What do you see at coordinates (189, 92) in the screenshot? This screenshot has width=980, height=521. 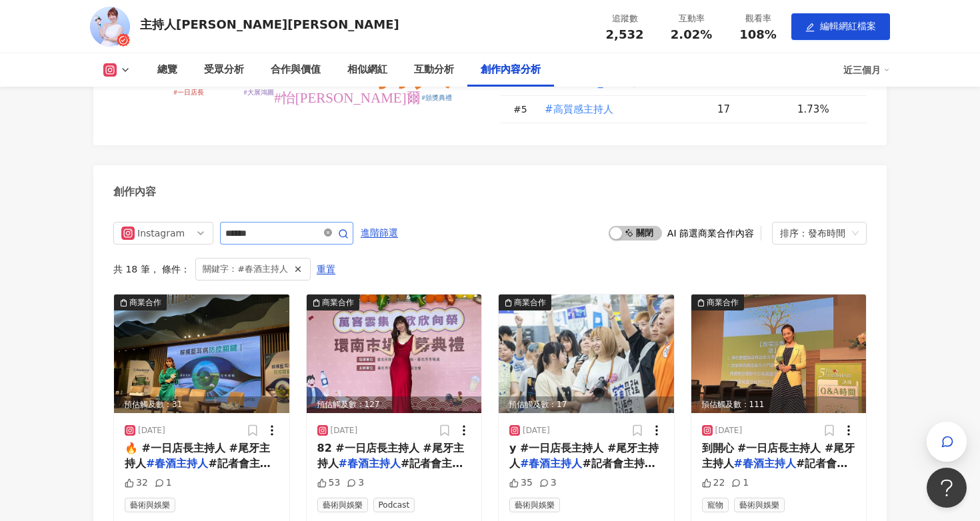 I see `tspan: #一日店長` at bounding box center [189, 92].